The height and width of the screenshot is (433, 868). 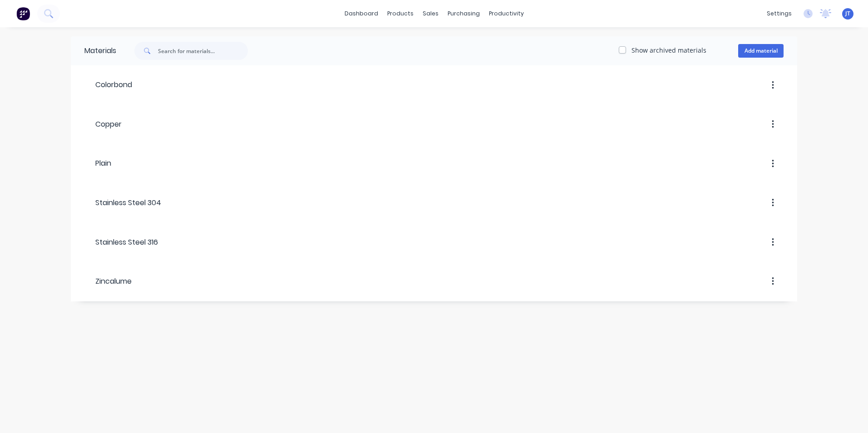 I want to click on div: Materials, so click(x=93, y=51).